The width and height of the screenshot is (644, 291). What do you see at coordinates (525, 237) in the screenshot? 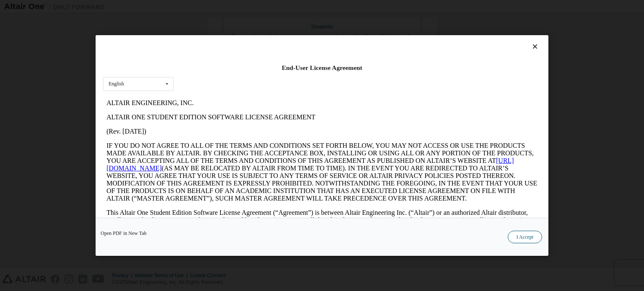
I see `button: I Accept` at bounding box center [525, 237].